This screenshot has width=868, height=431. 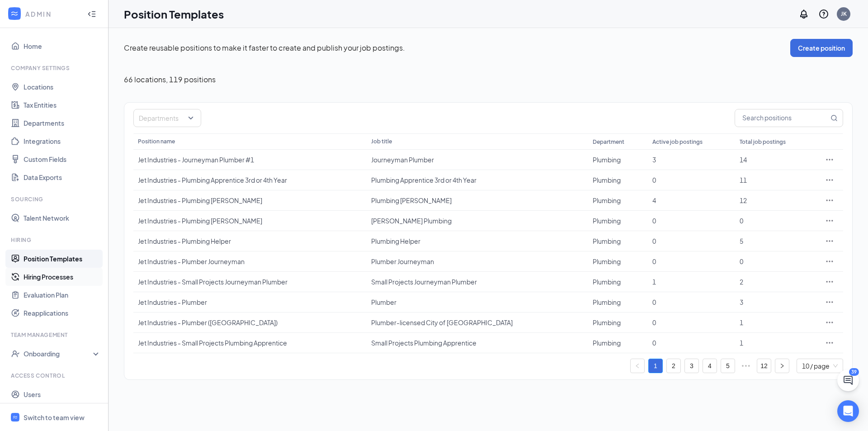 What do you see at coordinates (62, 218) in the screenshot?
I see `a: Talent Network` at bounding box center [62, 218].